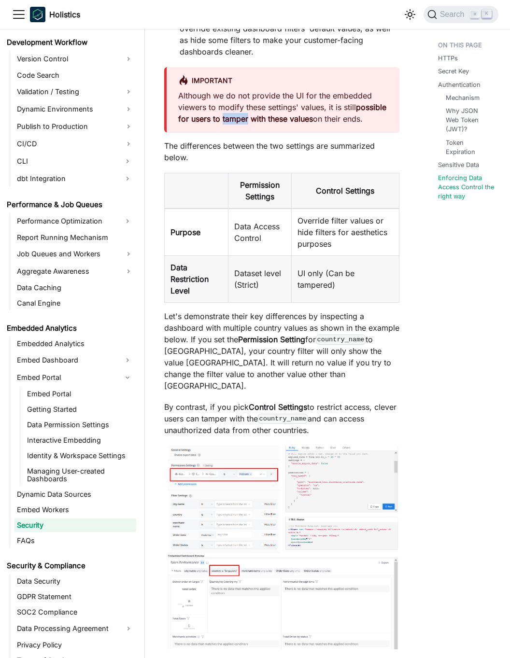  Describe the element at coordinates (75, 271) in the screenshot. I see `a: Aggregate Awareness` at that location.